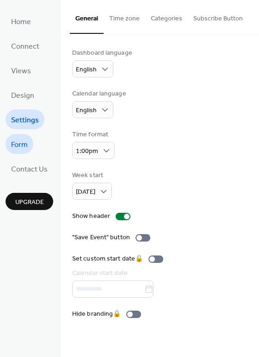 The height and width of the screenshot is (357, 259). Describe the element at coordinates (21, 22) in the screenshot. I see `span: Home` at that location.